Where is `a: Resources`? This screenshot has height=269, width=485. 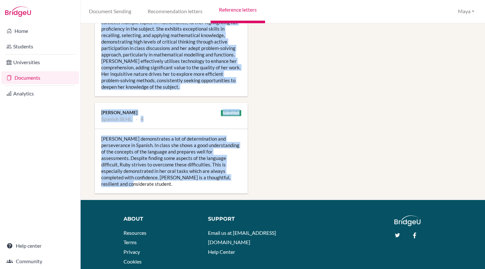
a: Resources is located at coordinates (135, 233).